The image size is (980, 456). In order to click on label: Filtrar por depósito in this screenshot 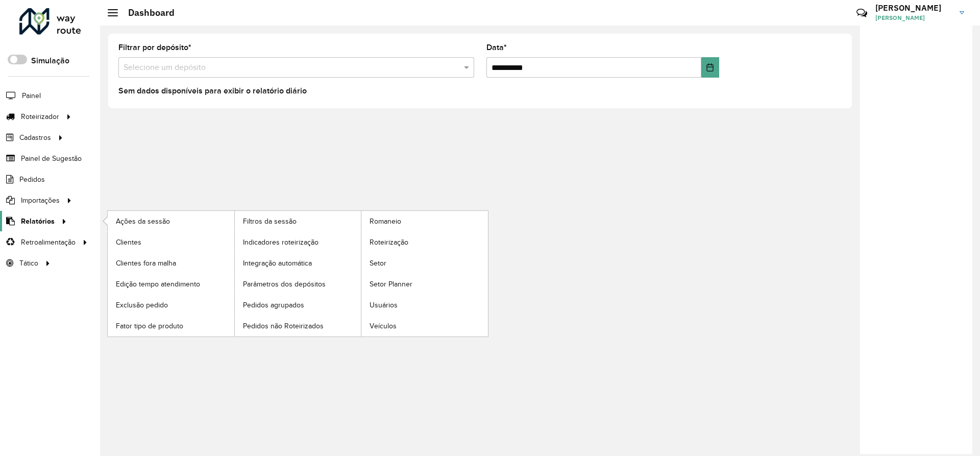, I will do `click(155, 48)`.